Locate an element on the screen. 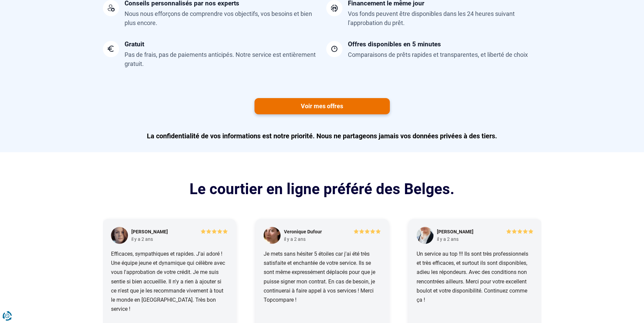 The image size is (644, 323). div: Gratuit is located at coordinates (135, 44).